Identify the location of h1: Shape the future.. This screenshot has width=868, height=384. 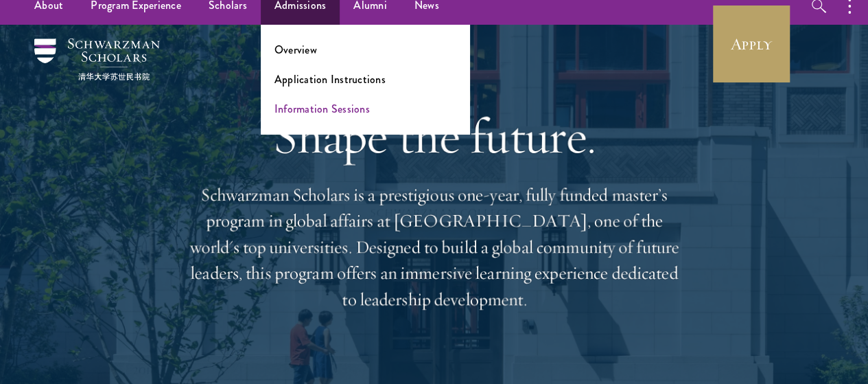
(434, 136).